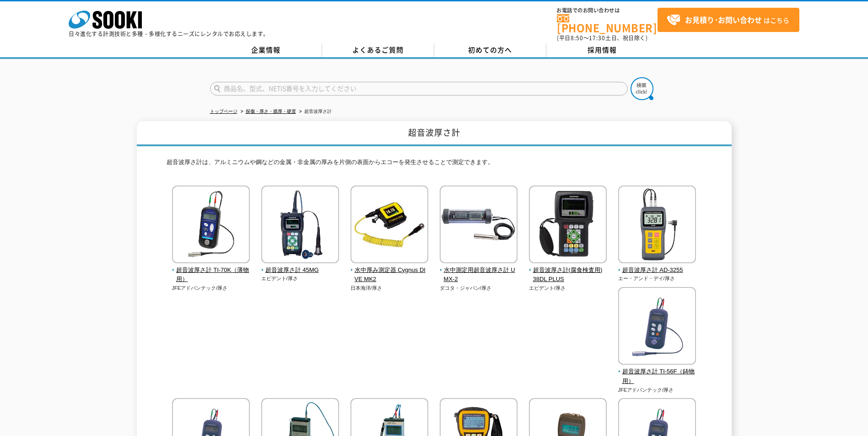 The height and width of the screenshot is (436, 868). Describe the element at coordinates (728, 20) in the screenshot. I see `span: はこちら` at that location.